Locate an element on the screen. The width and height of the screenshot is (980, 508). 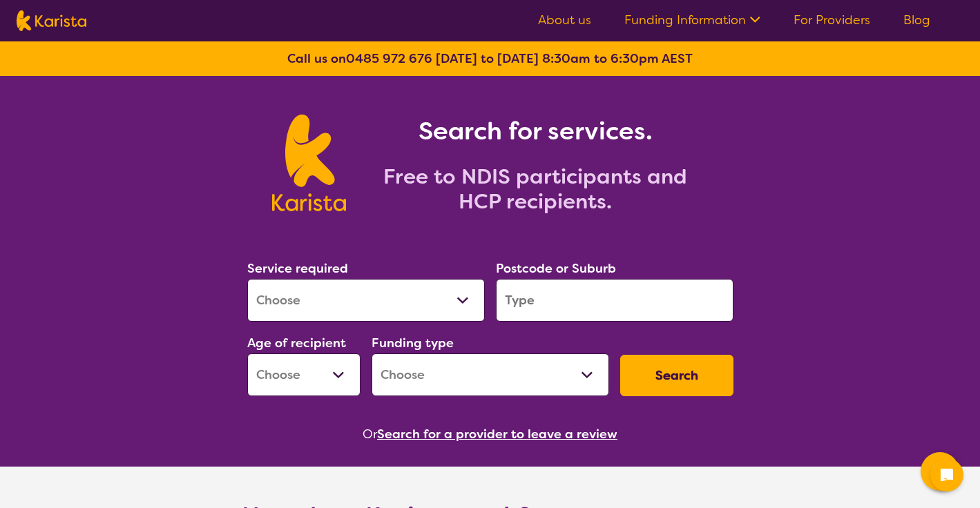
a: Funding Information is located at coordinates (692, 20).